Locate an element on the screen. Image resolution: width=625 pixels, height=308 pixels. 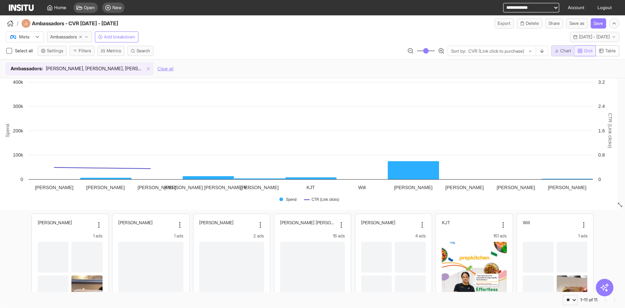
text: 2.4 is located at coordinates (601, 106).